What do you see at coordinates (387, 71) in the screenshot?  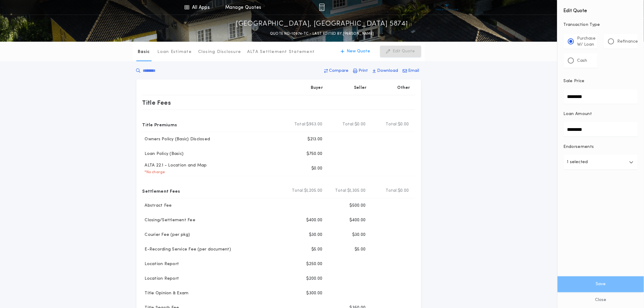 I see `p: Download` at bounding box center [387, 71].